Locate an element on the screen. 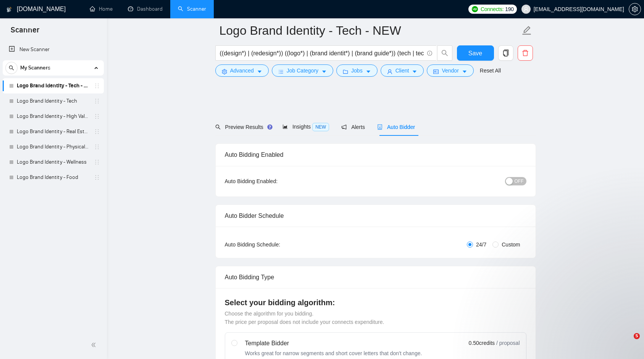 The image size is (644, 359). button: idcardVendorcaret-down is located at coordinates (450, 71).